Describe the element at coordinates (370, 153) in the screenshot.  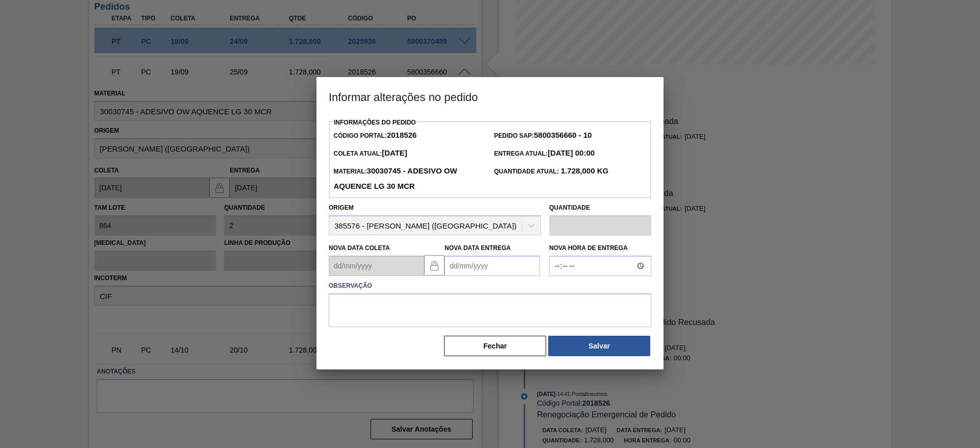
I see `span: Coleta Atual:` at that location.